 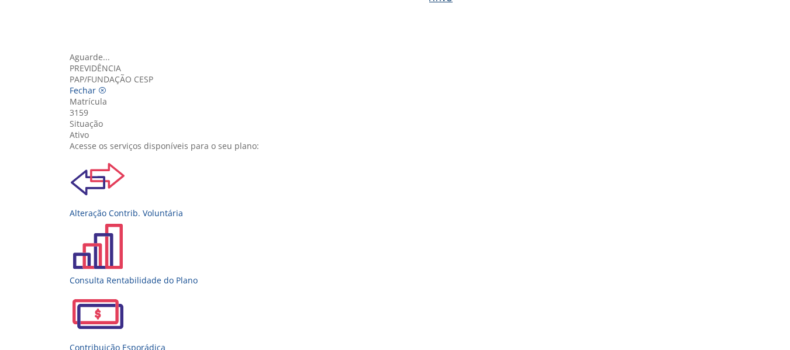 I want to click on div: Ativo, so click(x=399, y=134).